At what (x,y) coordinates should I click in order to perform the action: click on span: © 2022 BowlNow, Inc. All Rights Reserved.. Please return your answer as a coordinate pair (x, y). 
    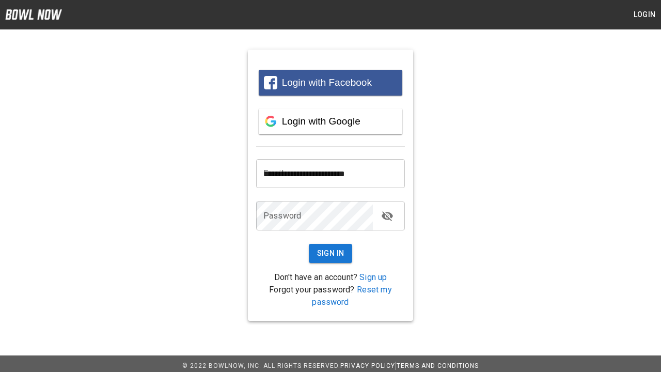
    Looking at the image, I should click on (261, 366).